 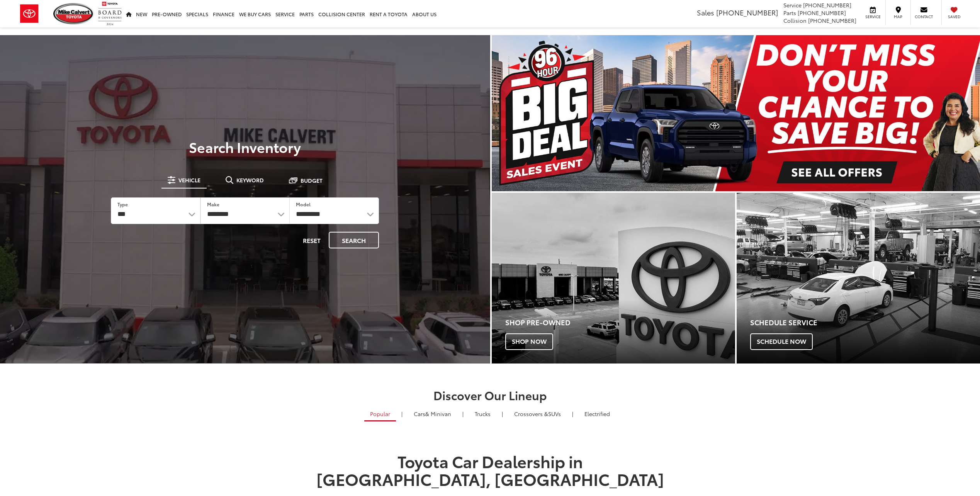 I want to click on span: & Minivan, so click(x=438, y=414).